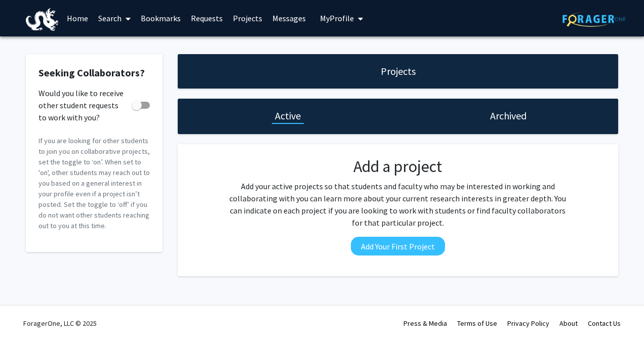  I want to click on h1: Projects, so click(398, 71).